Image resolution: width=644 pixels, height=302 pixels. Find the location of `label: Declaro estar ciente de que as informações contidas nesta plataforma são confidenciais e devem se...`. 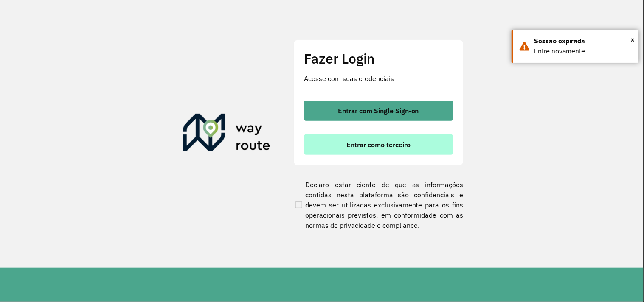

label: Declaro estar ciente de que as informações contidas nesta plataforma são confidenciais e devem se... is located at coordinates (379, 205).